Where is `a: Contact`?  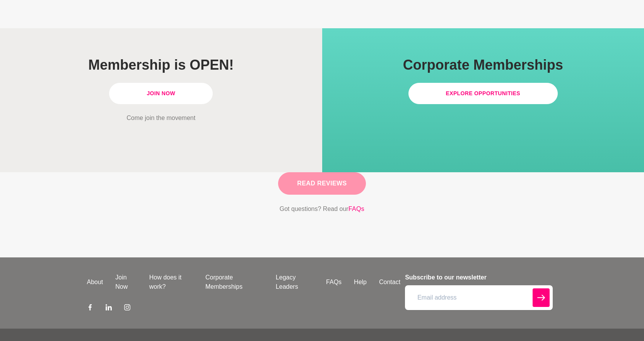 a: Contact is located at coordinates (390, 283).